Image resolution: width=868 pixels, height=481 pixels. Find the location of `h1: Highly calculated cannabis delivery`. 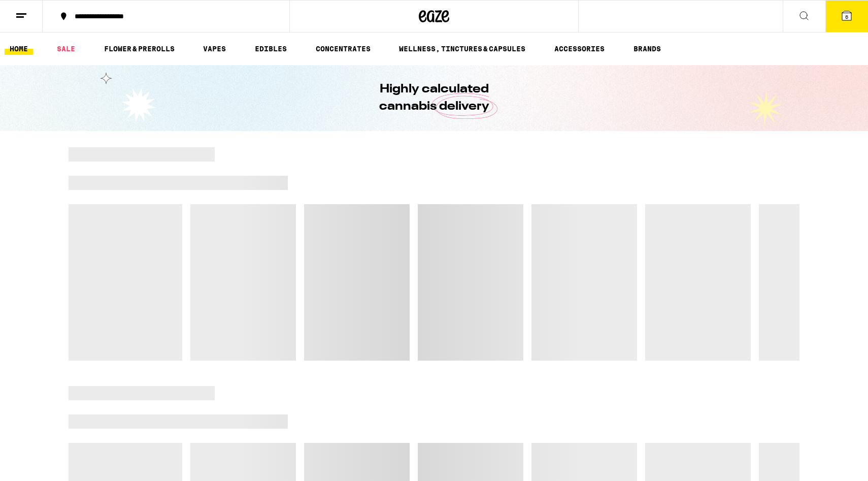

h1: Highly calculated cannabis delivery is located at coordinates (434, 98).